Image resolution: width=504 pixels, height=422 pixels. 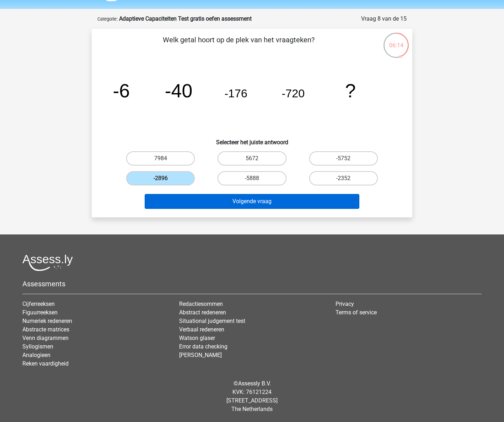 What do you see at coordinates (252, 159) in the screenshot?
I see `label: 5672` at bounding box center [252, 159].